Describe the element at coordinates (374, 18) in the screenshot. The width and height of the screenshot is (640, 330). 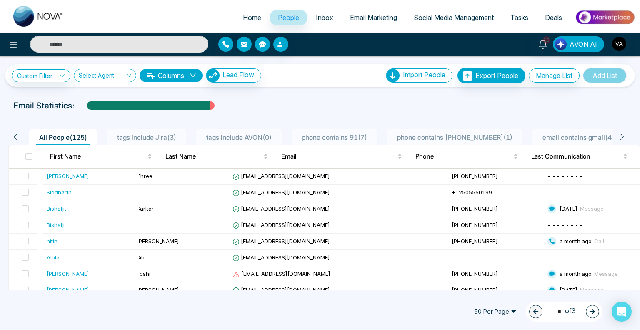
I see `span: Email Marketing` at that location.